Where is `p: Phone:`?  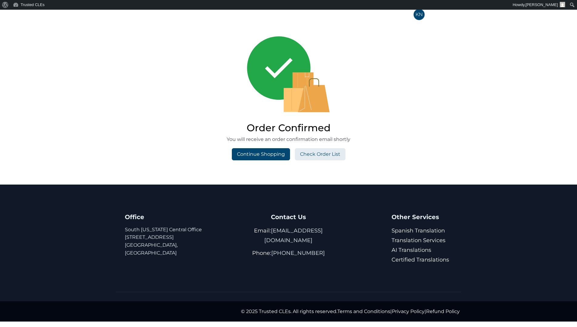
p: Phone: is located at coordinates (289, 253).